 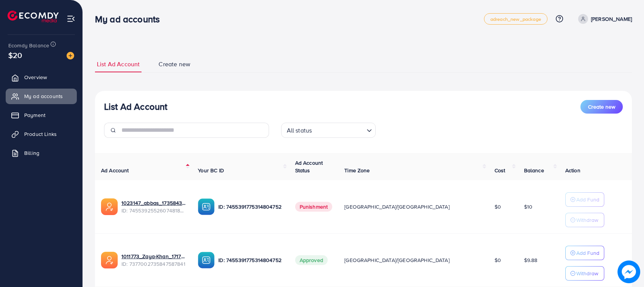 What do you see at coordinates (118, 64) in the screenshot?
I see `span: List Ad Account` at bounding box center [118, 64].